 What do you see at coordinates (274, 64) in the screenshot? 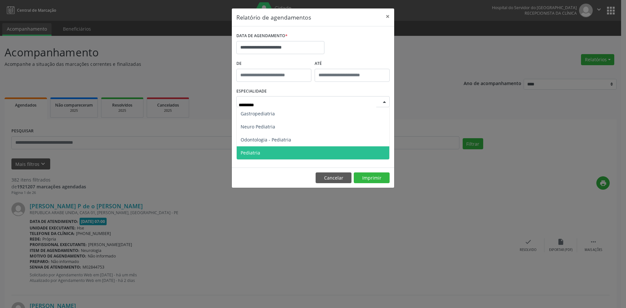
I see `label: De` at bounding box center [274, 64].